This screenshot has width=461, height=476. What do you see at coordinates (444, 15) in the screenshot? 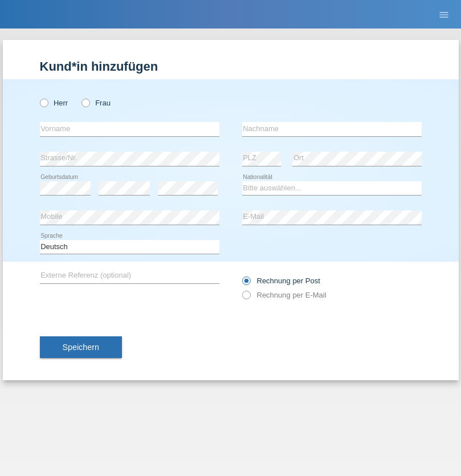
I see `i: menu` at bounding box center [444, 15].